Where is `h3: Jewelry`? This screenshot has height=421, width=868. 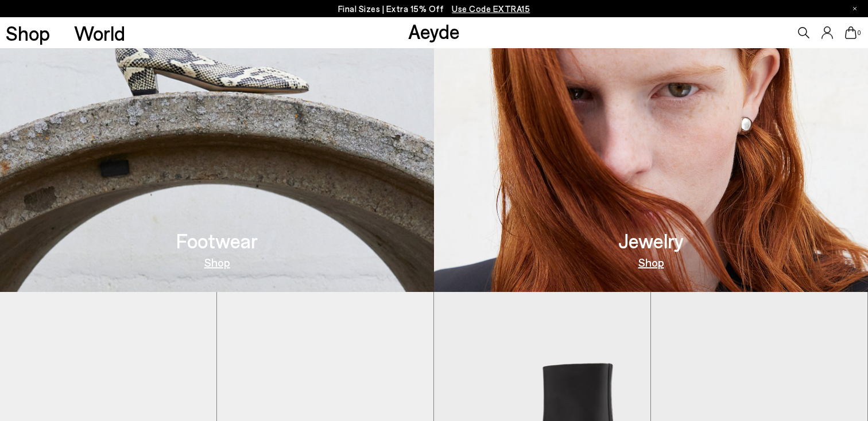
h3: Jewelry is located at coordinates (651, 240).